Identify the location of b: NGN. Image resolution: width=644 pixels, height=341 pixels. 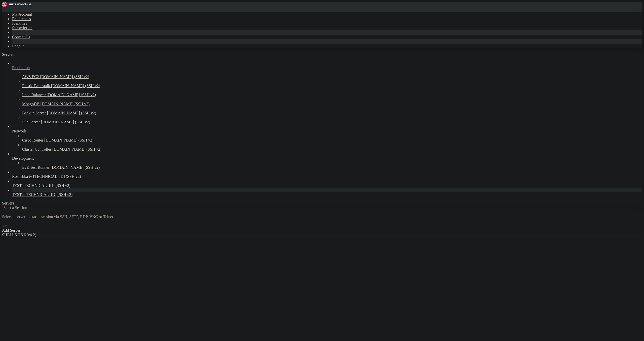
(19, 235).